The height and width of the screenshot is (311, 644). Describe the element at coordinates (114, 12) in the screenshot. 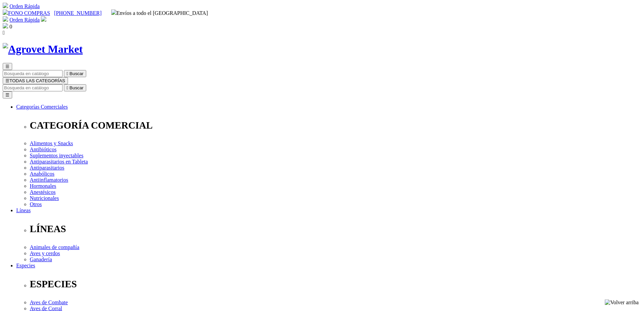

I see `img: delivery-truck.svg` at that location.